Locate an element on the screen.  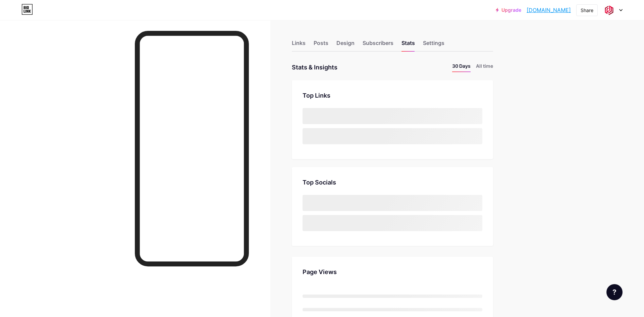
div: Stats & Insights is located at coordinates (315, 67).